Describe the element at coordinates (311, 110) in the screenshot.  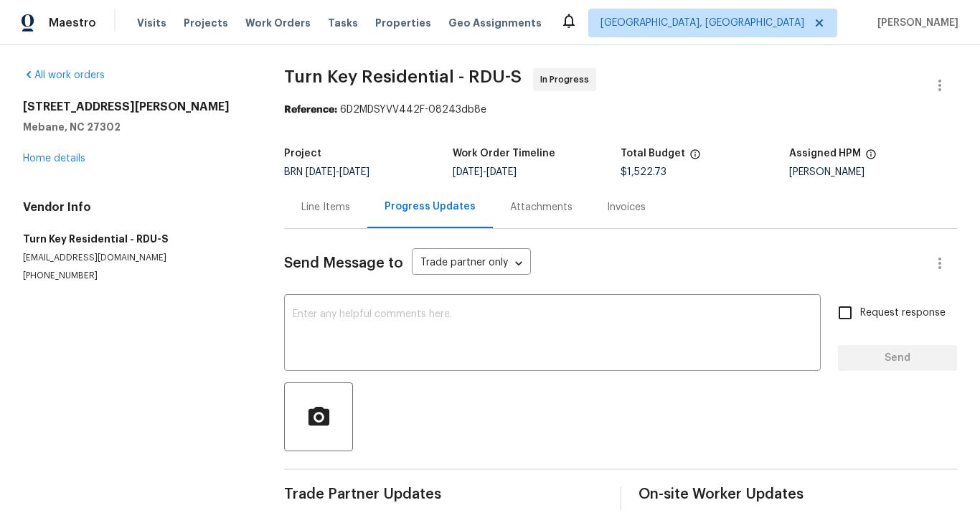
I see `b: Reference:` at that location.